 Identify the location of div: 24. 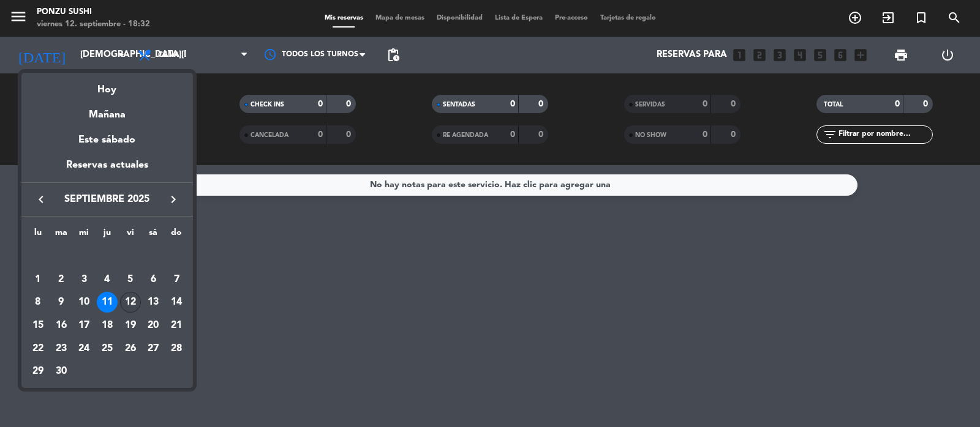
(84, 348).